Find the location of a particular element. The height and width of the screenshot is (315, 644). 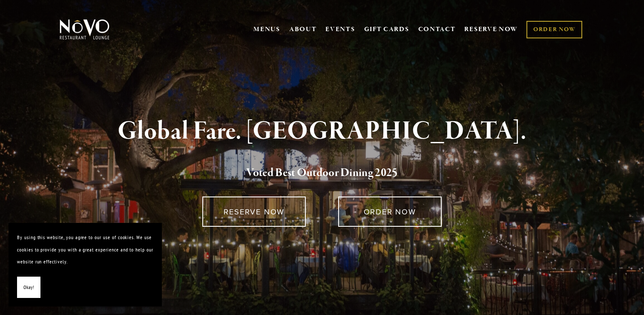

a: Voted Best Outdoor Dining 202 is located at coordinates (319, 173).